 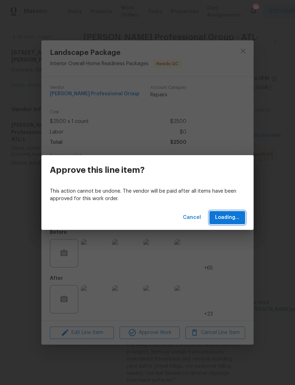 I want to click on button: Cancel, so click(x=192, y=217).